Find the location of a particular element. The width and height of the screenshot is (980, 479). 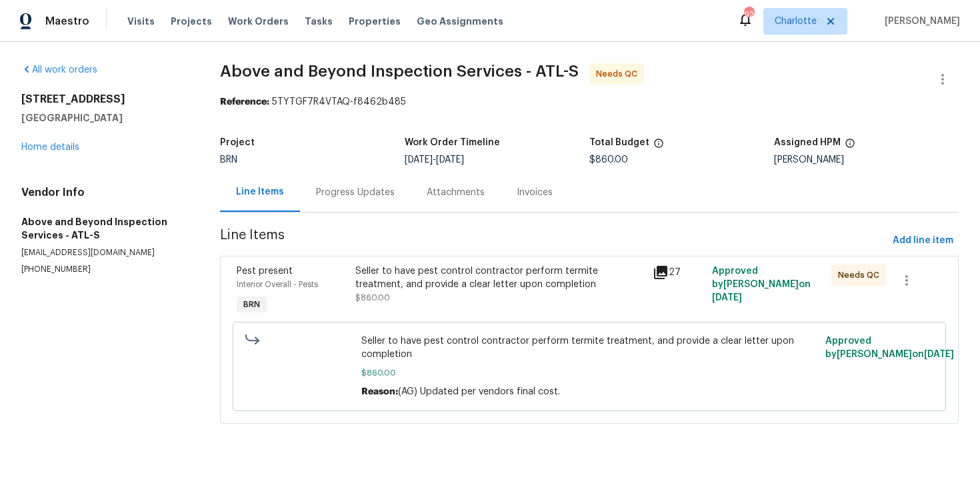

h4: Vendor Info is located at coordinates (105, 193).